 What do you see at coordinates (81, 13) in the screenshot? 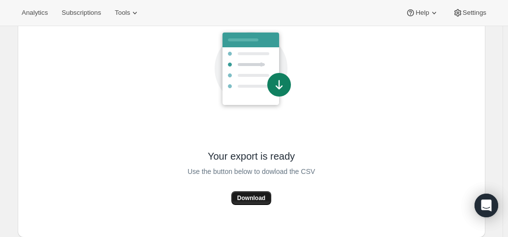
I see `button: Subscriptions` at bounding box center [81, 13].